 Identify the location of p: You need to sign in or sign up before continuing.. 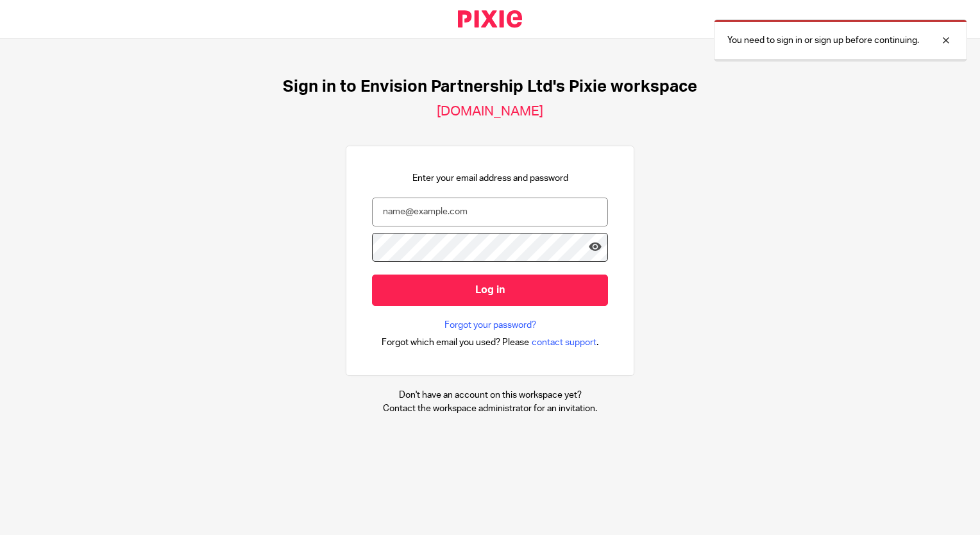
(823, 40).